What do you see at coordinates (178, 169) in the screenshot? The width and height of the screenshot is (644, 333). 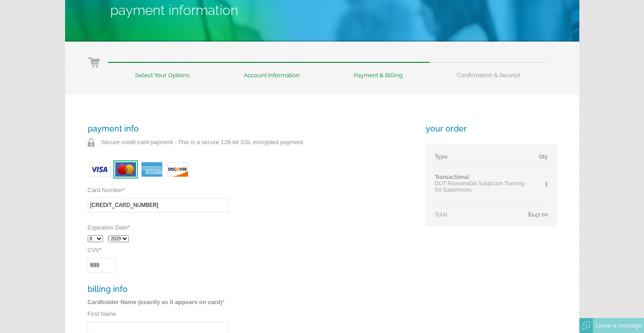 I see `img: card-discover.jpg` at bounding box center [178, 169].